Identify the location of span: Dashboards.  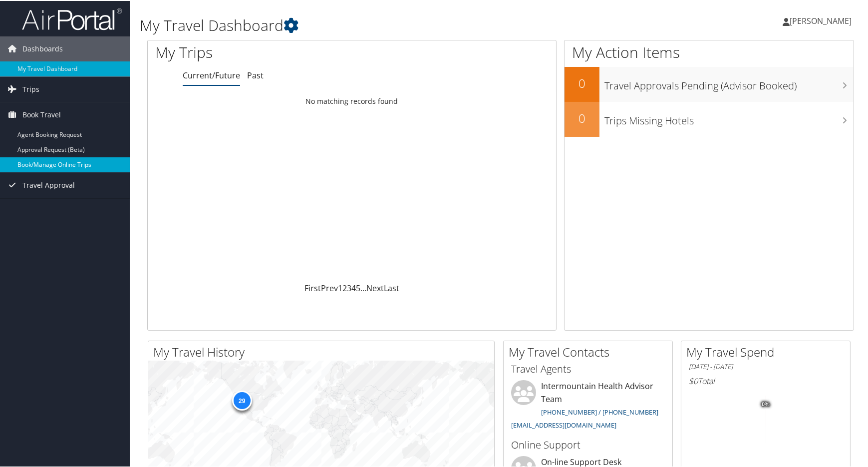
(43, 48).